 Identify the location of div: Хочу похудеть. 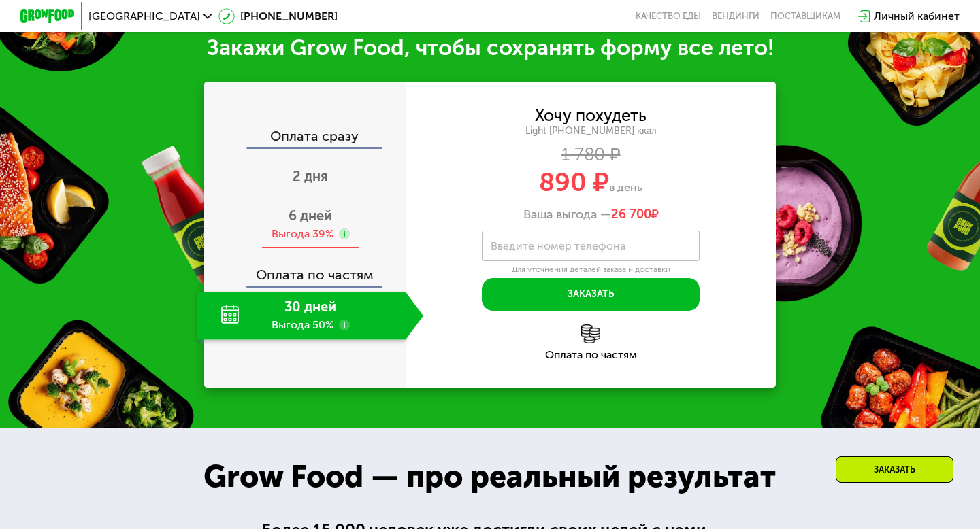
(591, 116).